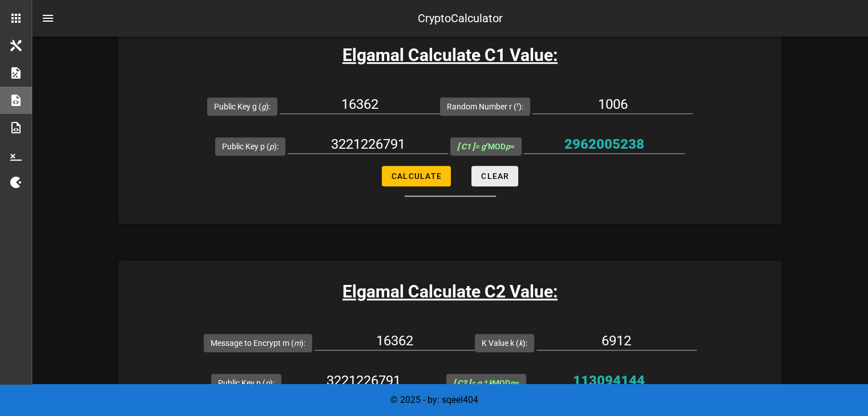  Describe the element at coordinates (494, 176) in the screenshot. I see `span: Clear` at that location.